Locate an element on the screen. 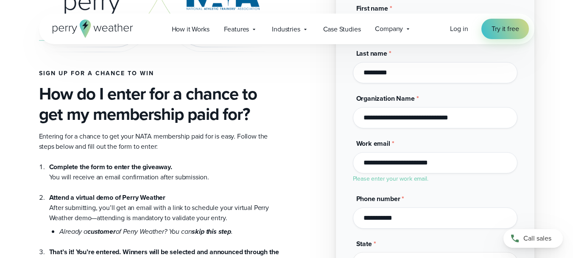 The width and height of the screenshot is (573, 258). span: Industries is located at coordinates (286, 29).